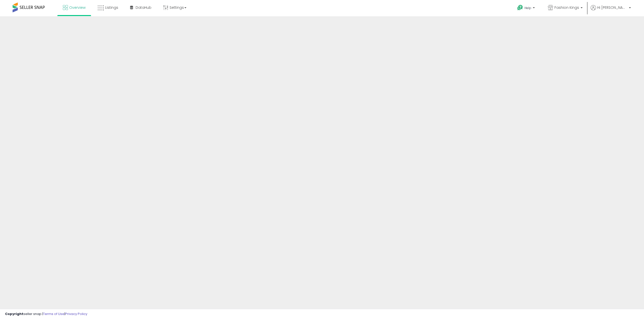 This screenshot has height=319, width=644. Describe the element at coordinates (143, 8) in the screenshot. I see `span: DataHub` at that location.